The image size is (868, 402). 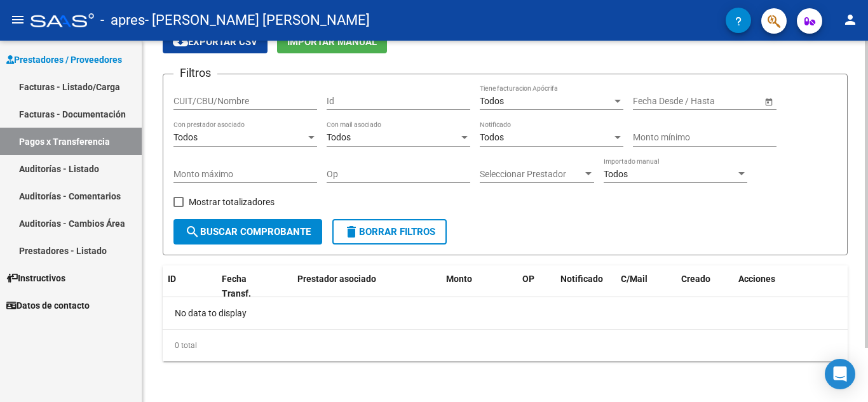 What do you see at coordinates (505, 313) in the screenshot?
I see `div: No data to display` at bounding box center [505, 313].